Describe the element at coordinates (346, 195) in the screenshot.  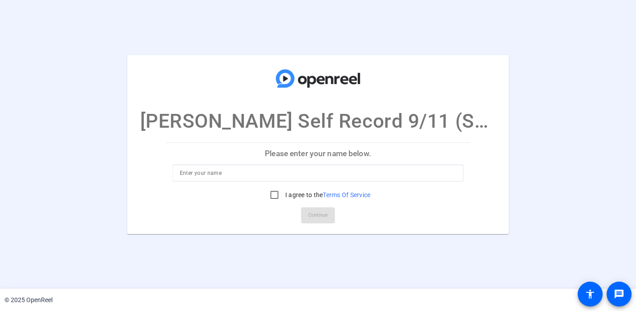
I see `a: Terms Of Service` at that location.